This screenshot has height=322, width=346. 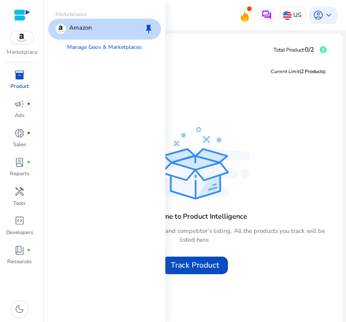 I want to click on p: Developers, so click(x=20, y=232).